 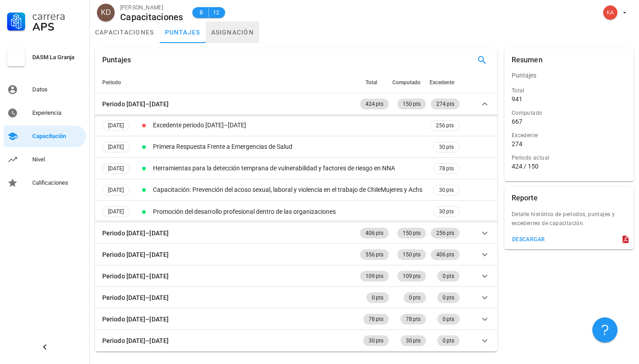 What do you see at coordinates (517, 99) in the screenshot?
I see `div: 941` at bounding box center [517, 99].